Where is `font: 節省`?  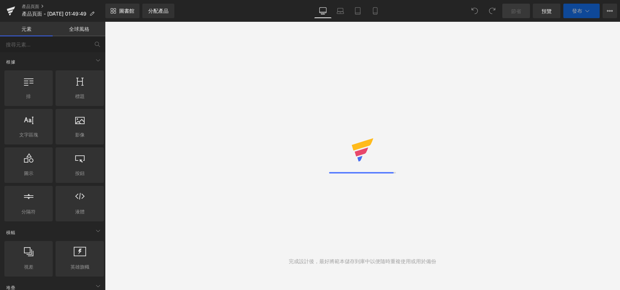 font: 節省 is located at coordinates (516, 11).